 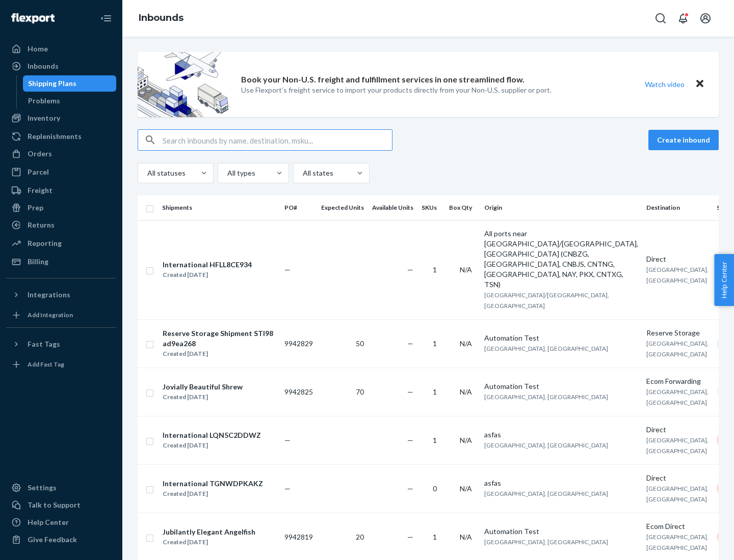 What do you see at coordinates (61, 345) in the screenshot?
I see `button: Fast Tags` at bounding box center [61, 345].